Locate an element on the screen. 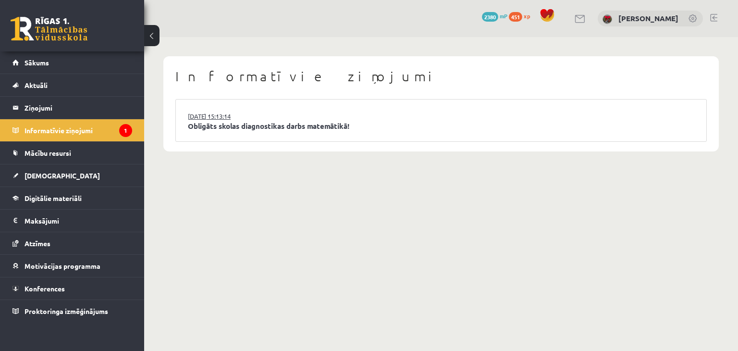 The image size is (738, 351). img: Tīna Šneidere is located at coordinates (607, 19).